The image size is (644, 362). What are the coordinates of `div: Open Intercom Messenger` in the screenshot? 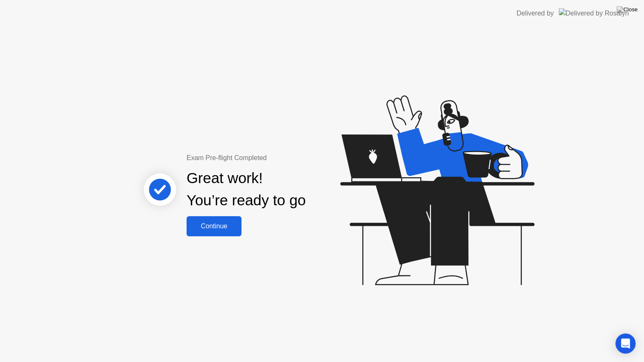 It's located at (626, 344).